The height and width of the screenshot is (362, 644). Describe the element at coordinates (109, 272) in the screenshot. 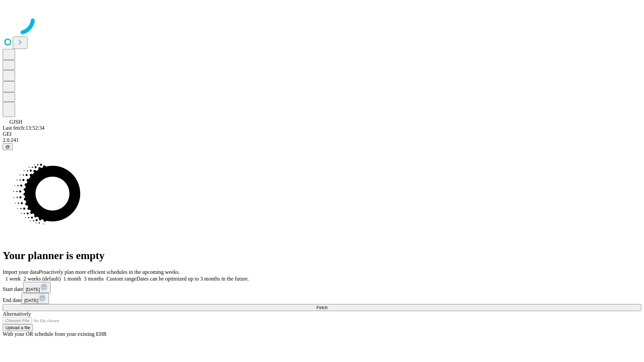

I see `span: Proactively plan more efficient schedules in the upcoming weeks.` at that location.